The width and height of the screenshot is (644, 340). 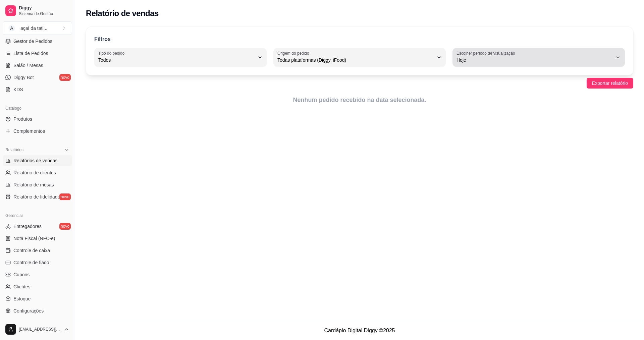 I want to click on span: Salão / Mesas, so click(x=28, y=66).